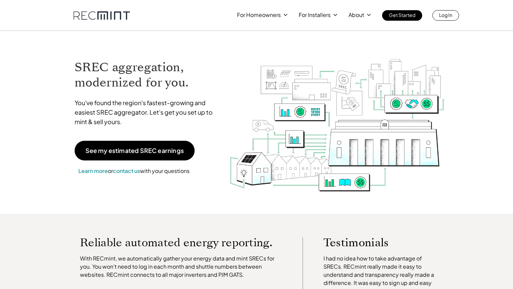 This screenshot has height=289, width=513. I want to click on p: See my estimated SREC earnings, so click(135, 150).